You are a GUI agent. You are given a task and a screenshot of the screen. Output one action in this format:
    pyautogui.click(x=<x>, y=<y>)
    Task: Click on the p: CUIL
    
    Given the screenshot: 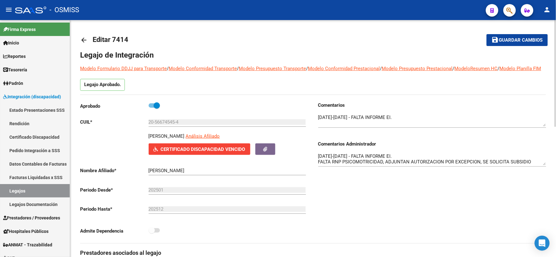 What is the action you would take?
    pyautogui.click(x=114, y=122)
    